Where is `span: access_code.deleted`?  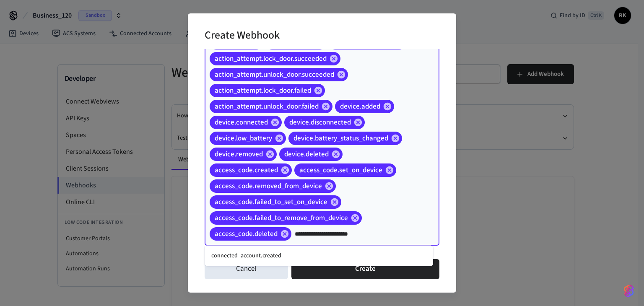 span: access_code.deleted is located at coordinates (246, 234).